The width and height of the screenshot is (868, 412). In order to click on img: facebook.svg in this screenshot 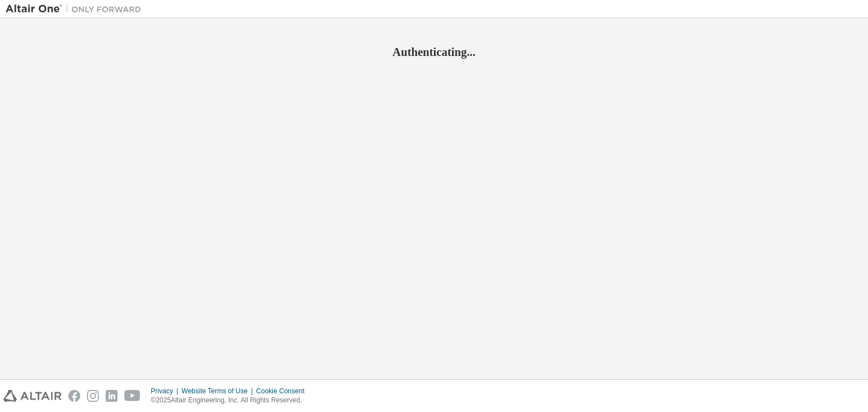, I will do `click(74, 396)`.